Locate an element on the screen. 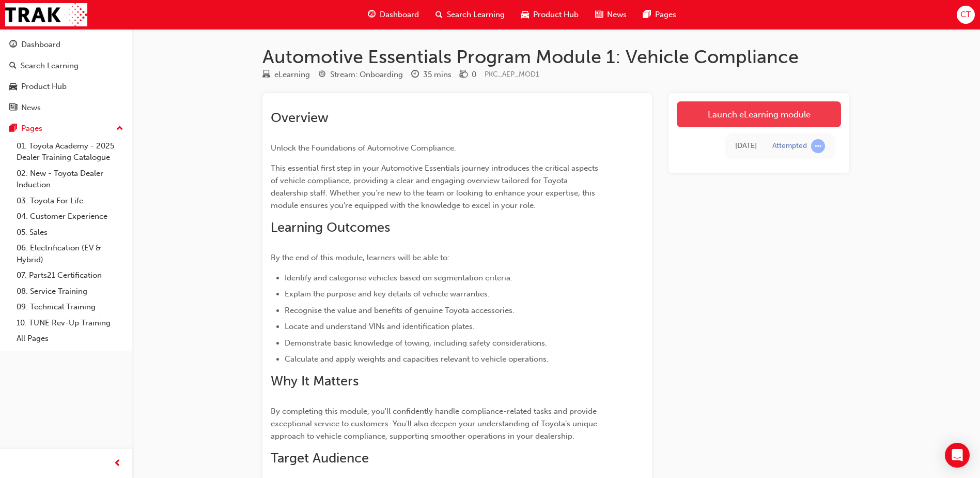 This screenshot has width=980, height=478. div: eLearning is located at coordinates (292, 74).